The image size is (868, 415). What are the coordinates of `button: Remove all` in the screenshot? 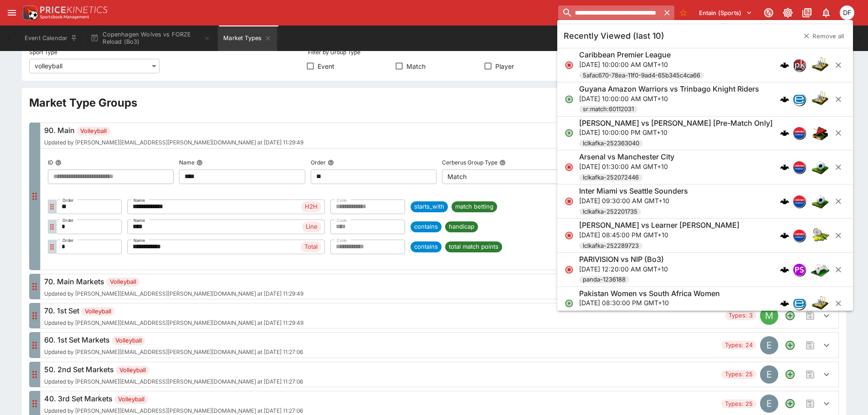 It's located at (823, 36).